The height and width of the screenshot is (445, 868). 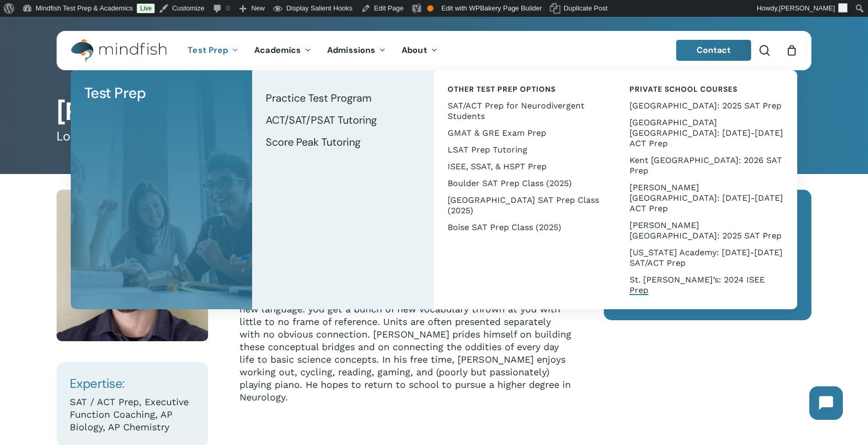 I want to click on span: Admissions, so click(x=351, y=50).